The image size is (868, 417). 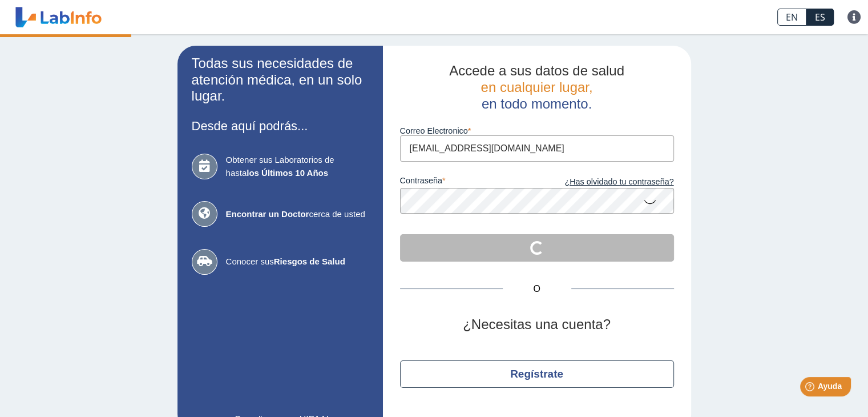 What do you see at coordinates (280, 80) in the screenshot?
I see `h2: Todas sus necesidades de atención médica, en un solo lugar.` at bounding box center [280, 80].